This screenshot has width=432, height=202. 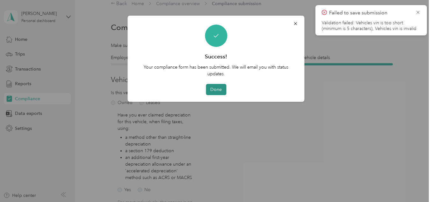 I want to click on h3: Success!, so click(x=216, y=56).